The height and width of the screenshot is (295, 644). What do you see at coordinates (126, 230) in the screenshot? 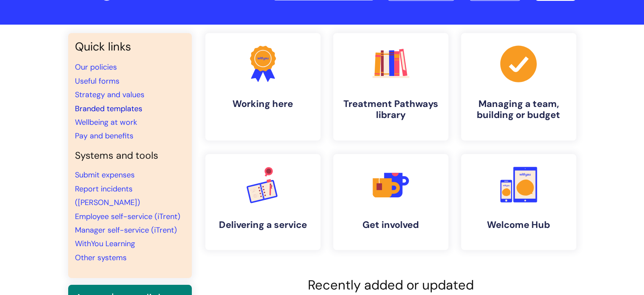
I see `a: Manager self-service (iTrent)` at bounding box center [126, 230].